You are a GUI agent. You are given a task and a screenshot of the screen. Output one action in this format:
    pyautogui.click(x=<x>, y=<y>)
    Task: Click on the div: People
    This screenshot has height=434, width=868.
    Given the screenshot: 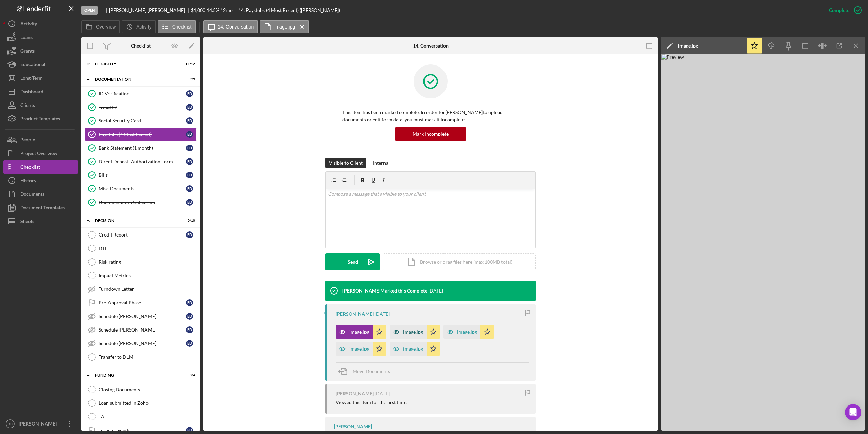 What is the action you would take?
    pyautogui.click(x=27, y=141)
    